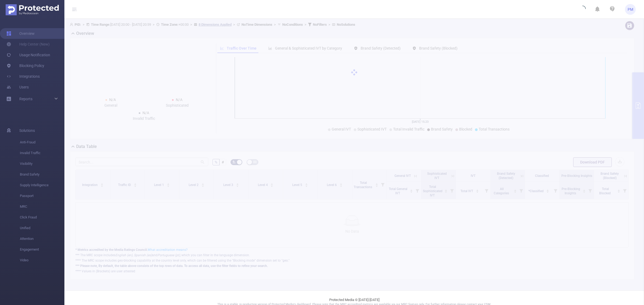  Describe the element at coordinates (630, 9) in the screenshot. I see `span: PM` at that location.